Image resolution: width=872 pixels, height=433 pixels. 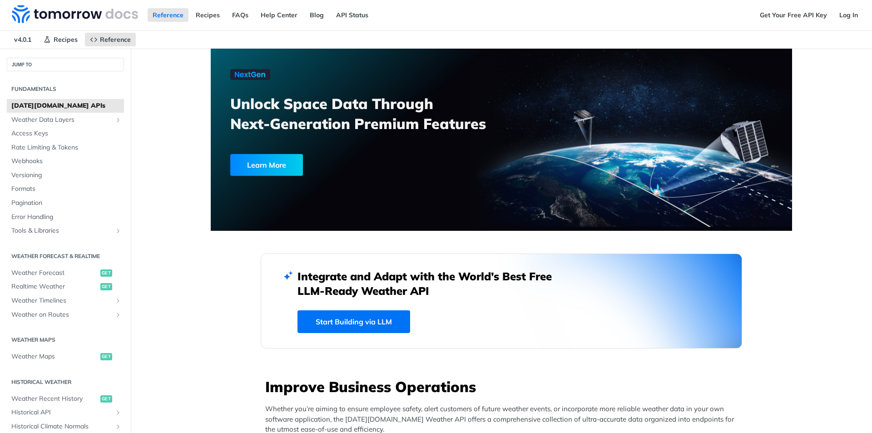 What do you see at coordinates (75, 14) in the screenshot?
I see `img: Tomorrow.io Weather API Docs` at bounding box center [75, 14].